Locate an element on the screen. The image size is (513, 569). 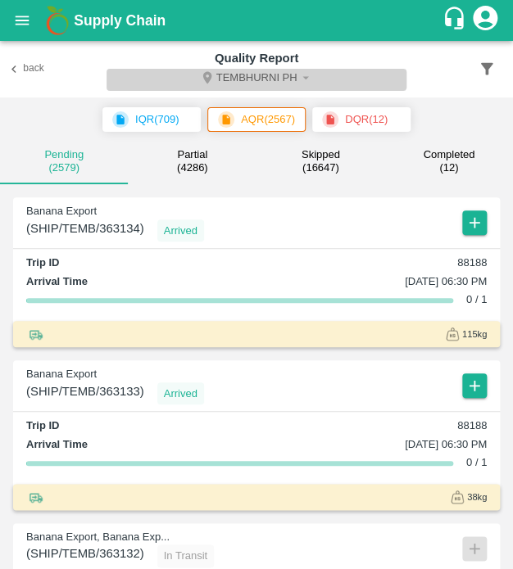
span: 38 kg is located at coordinates (477, 497).